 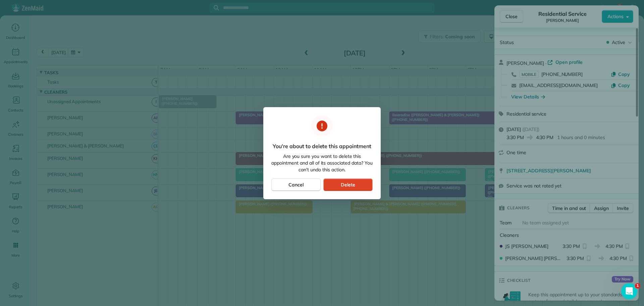 What do you see at coordinates (296, 185) in the screenshot?
I see `span: Cancel` at bounding box center [296, 185].